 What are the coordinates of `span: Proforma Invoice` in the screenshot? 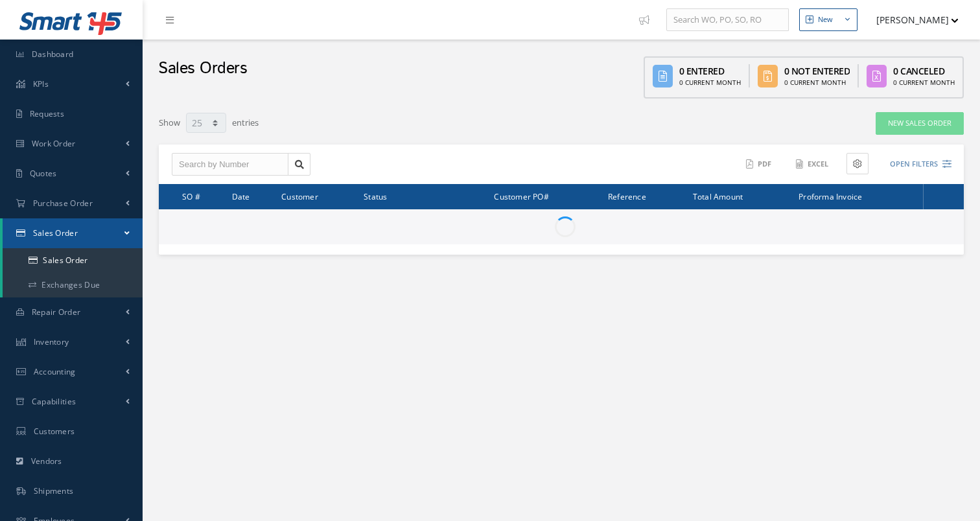 It's located at (830, 196).